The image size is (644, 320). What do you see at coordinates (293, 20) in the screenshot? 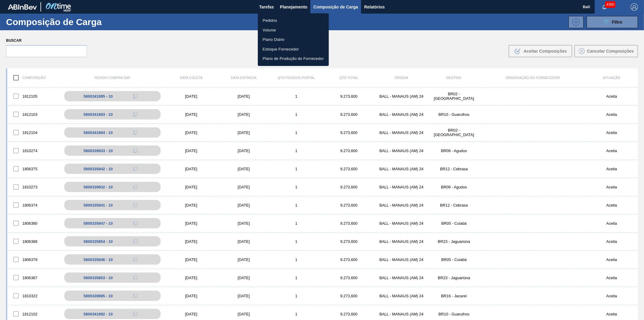
I see `a: Pedidos` at bounding box center [293, 20].